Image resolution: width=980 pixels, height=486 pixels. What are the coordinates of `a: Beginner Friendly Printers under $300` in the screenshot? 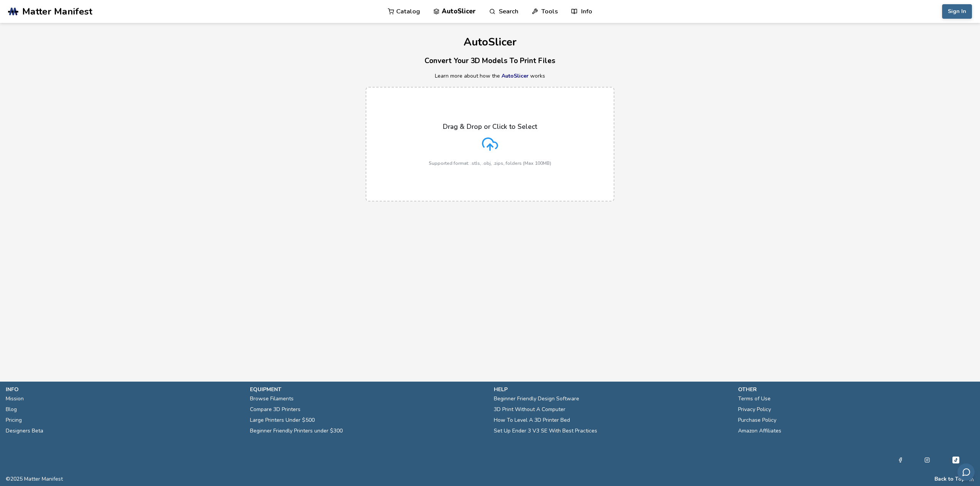 It's located at (297, 431).